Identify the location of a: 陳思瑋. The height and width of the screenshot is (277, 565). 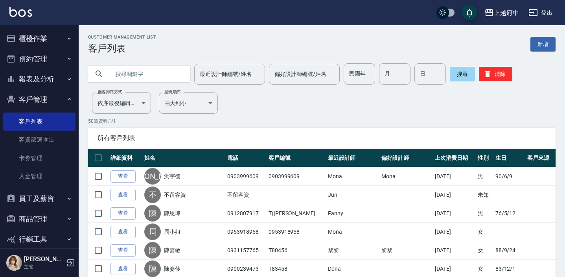
(172, 213).